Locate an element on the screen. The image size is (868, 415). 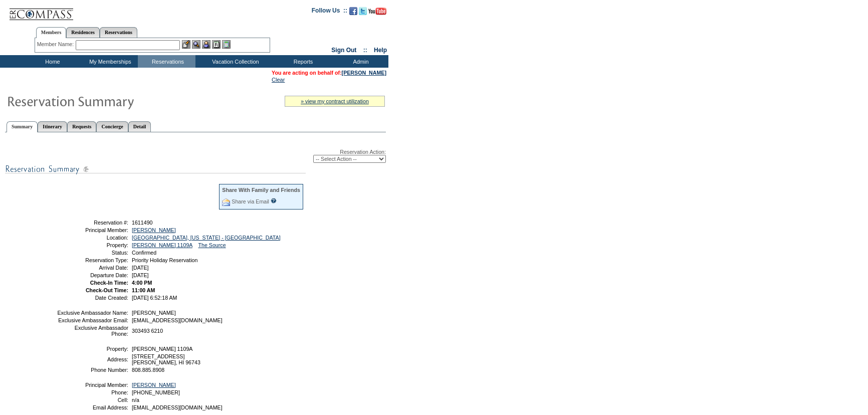
td: Phone Number: is located at coordinates (92, 370).